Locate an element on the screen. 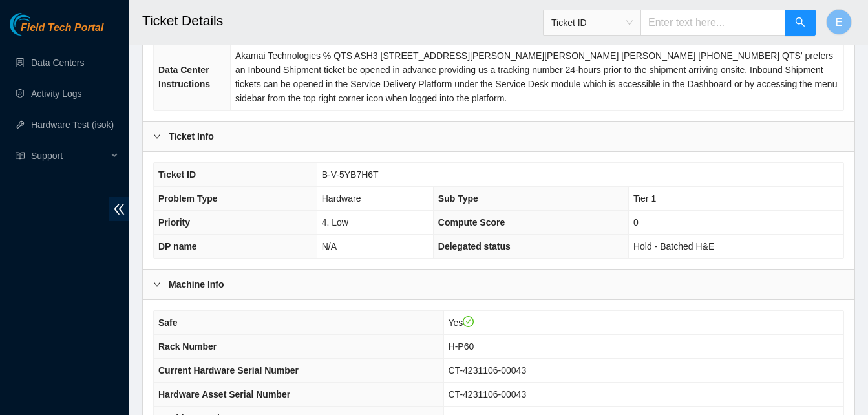 This screenshot has height=415, width=868. span: 4. Low is located at coordinates (335, 223).